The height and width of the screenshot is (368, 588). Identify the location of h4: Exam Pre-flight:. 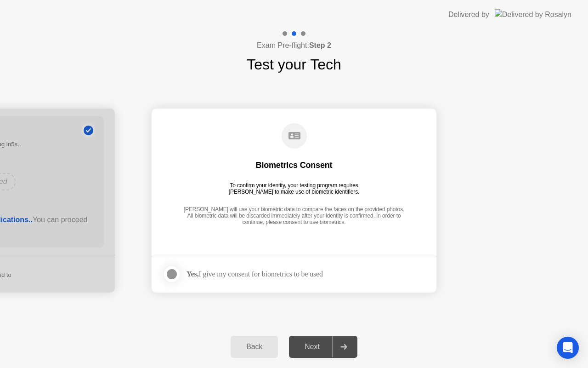
(294, 45).